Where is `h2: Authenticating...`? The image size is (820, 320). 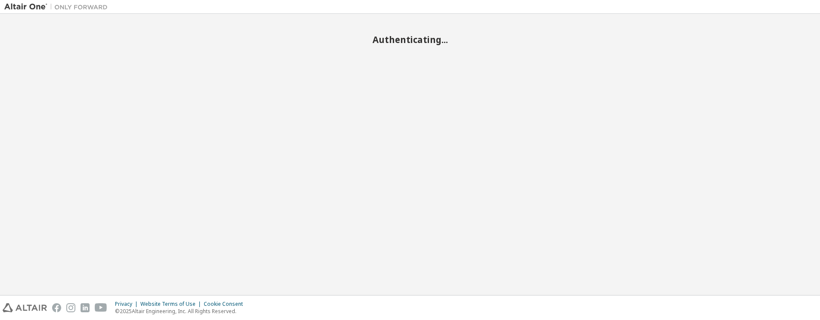
h2: Authenticating... is located at coordinates (410, 40).